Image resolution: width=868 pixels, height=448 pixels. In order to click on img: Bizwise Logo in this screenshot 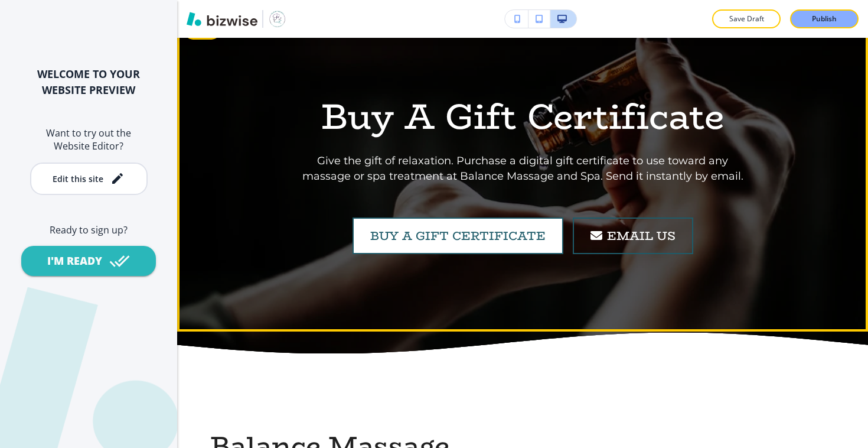, I will do `click(222, 19)`.